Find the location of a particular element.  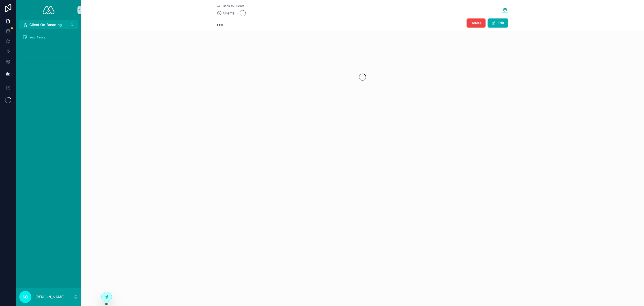

button: Select Button is located at coordinates (49, 24).